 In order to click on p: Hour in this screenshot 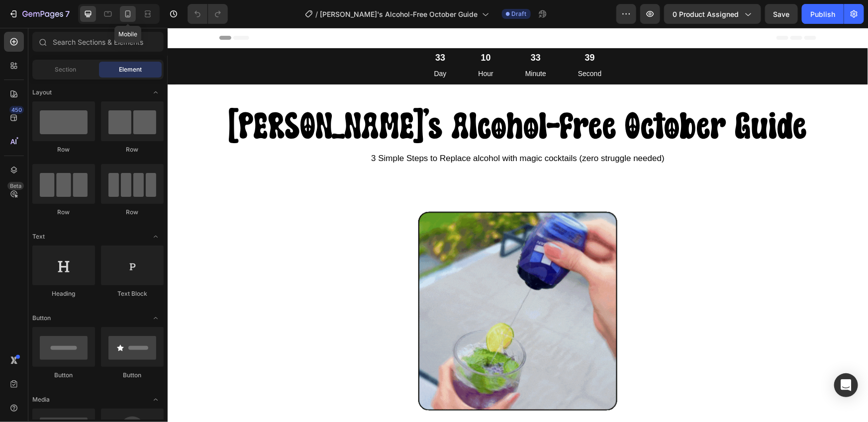, I will do `click(319, 45)`.